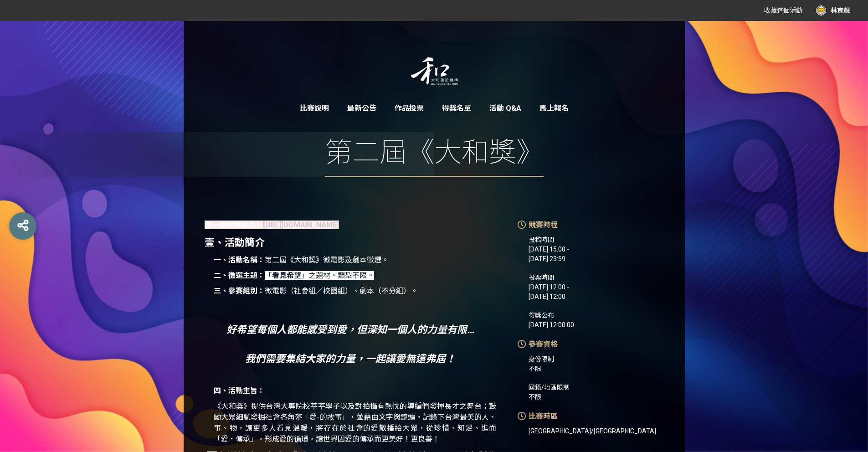  Describe the element at coordinates (541, 359) in the screenshot. I see `span: 身份限制` at that location.